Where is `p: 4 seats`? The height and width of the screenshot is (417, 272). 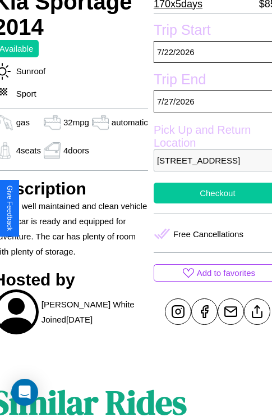 p: 4 seats is located at coordinates (29, 150).